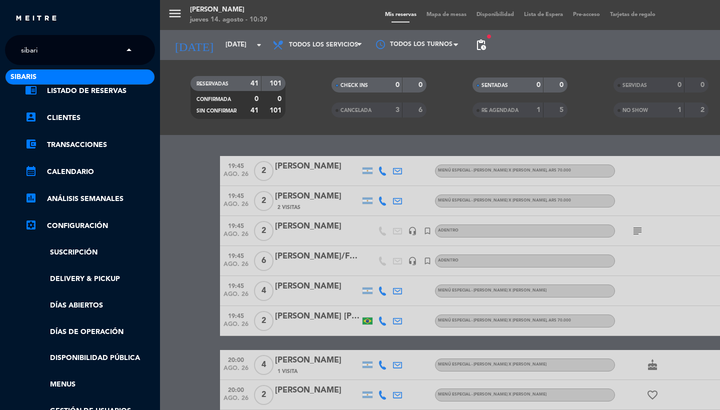  Describe the element at coordinates (90, 385) in the screenshot. I see `a: Menus` at that location.